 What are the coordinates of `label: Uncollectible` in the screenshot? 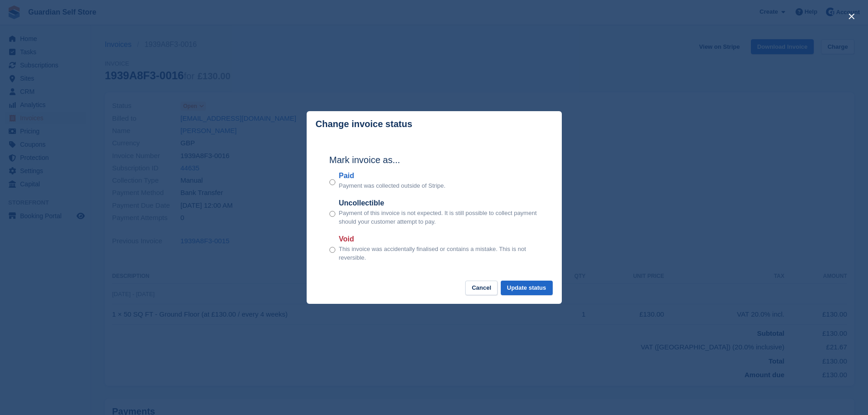 It's located at (439, 203).